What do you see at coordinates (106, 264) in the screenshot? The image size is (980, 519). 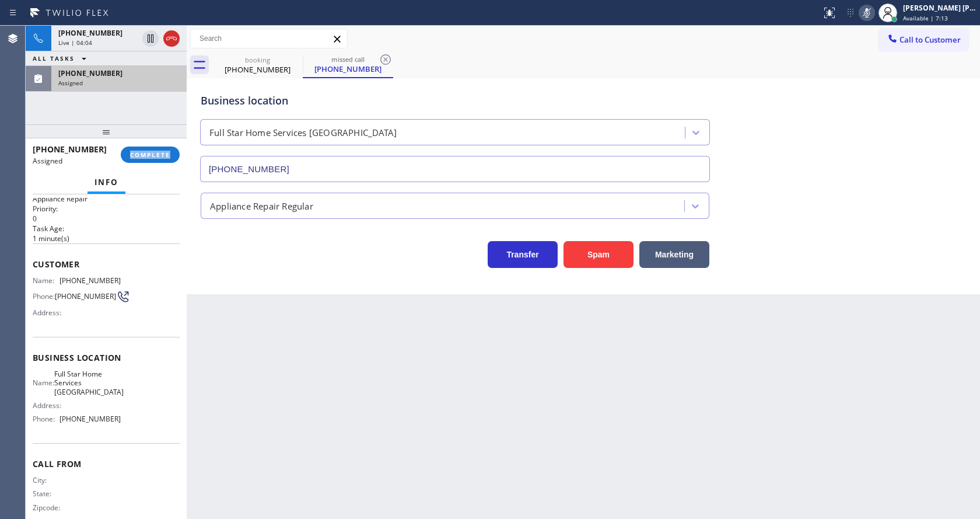 I see `span: Customer` at bounding box center [106, 264].